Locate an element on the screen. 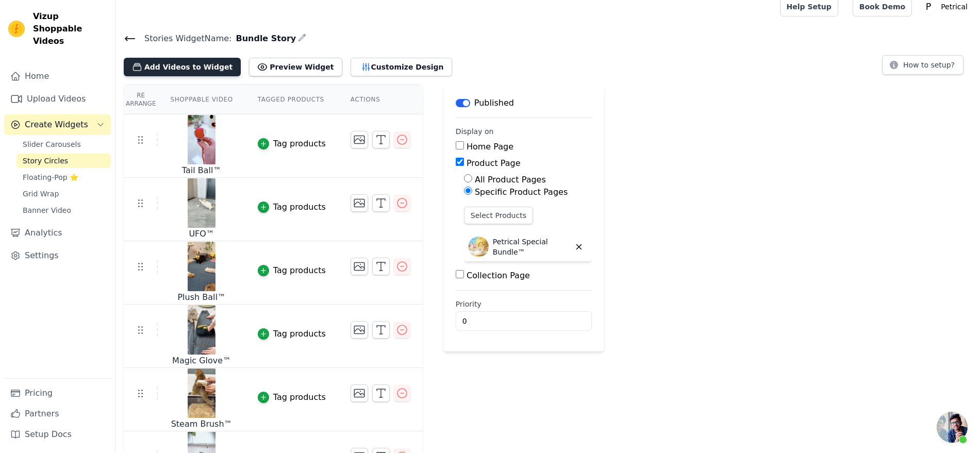 The width and height of the screenshot is (980, 453). span: Stories Widget Name: is located at coordinates (184, 39).